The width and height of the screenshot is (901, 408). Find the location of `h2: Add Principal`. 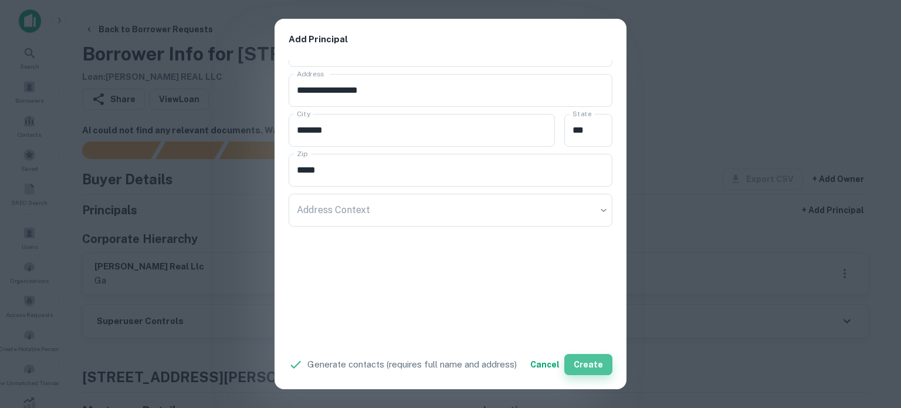

h2: Add Principal is located at coordinates (450, 39).